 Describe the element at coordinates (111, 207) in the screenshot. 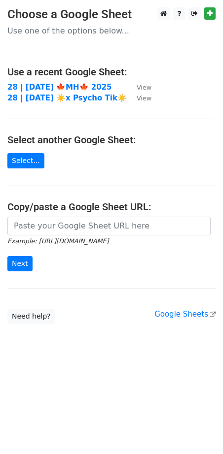

I see `h4: Copy/paste a Google Sheet URL:` at that location.